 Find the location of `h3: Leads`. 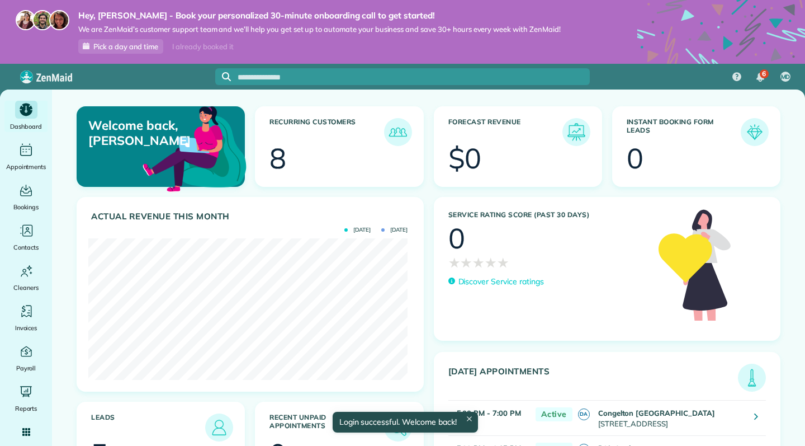

h3: Leads is located at coordinates (148, 427).